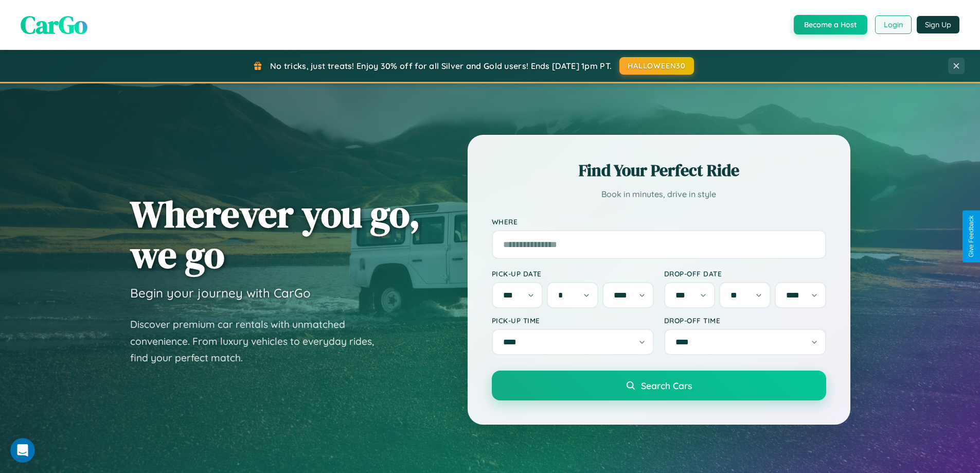 The image size is (980, 473). Describe the element at coordinates (659, 386) in the screenshot. I see `button: Search Cars` at that location.